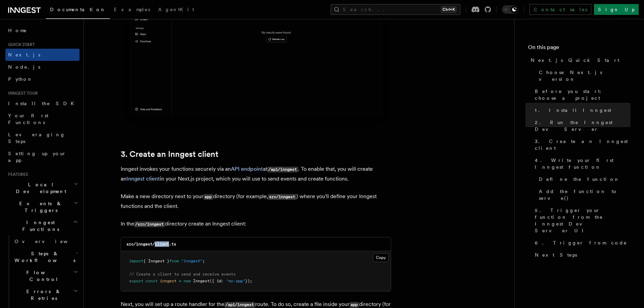 The image size is (644, 308). Describe the element at coordinates (585, 195) in the screenshot. I see `span: Add the function to serve()` at that location.